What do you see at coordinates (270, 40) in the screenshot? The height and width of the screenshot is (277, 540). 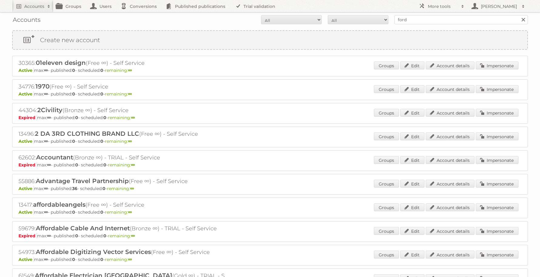 I see `a: Create new account` at bounding box center [270, 40].